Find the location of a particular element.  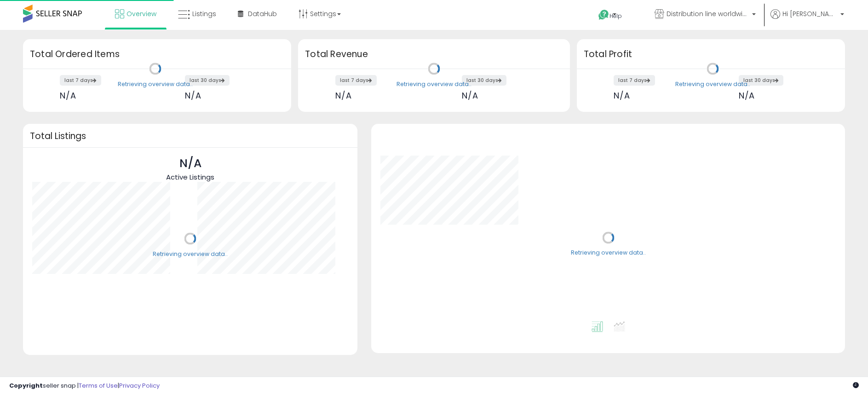

span: Overview is located at coordinates (142, 14).